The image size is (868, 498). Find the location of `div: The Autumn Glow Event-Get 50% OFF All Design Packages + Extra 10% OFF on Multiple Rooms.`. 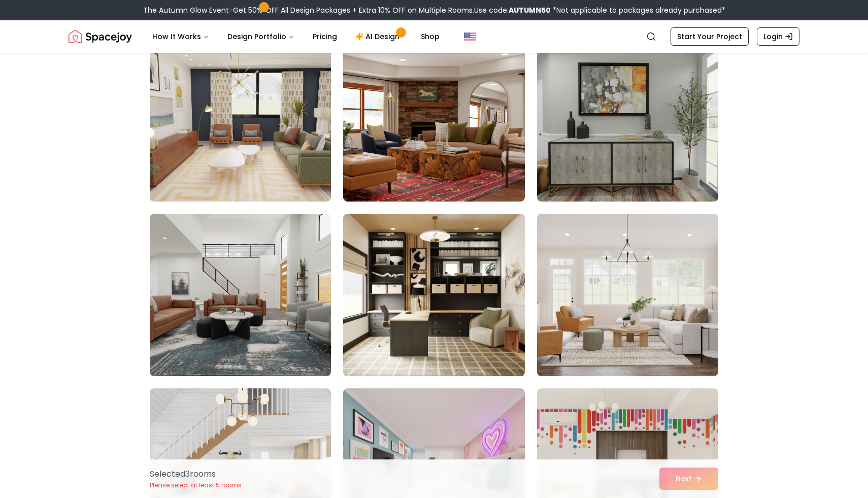

div: The Autumn Glow Event-Get 50% OFF All Design Packages + Extra 10% OFF on Multiple Rooms. is located at coordinates (434, 10).